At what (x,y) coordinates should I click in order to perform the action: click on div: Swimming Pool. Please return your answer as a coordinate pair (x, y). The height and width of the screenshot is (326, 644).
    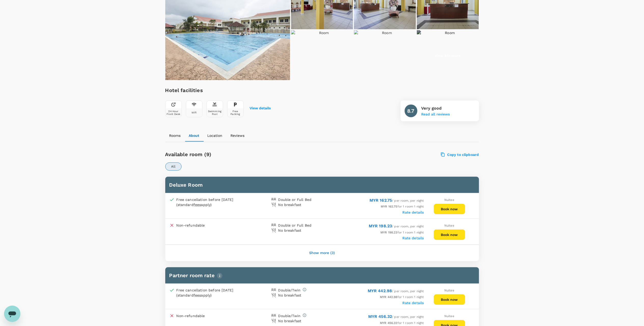
    Looking at the image, I should click on (215, 113).